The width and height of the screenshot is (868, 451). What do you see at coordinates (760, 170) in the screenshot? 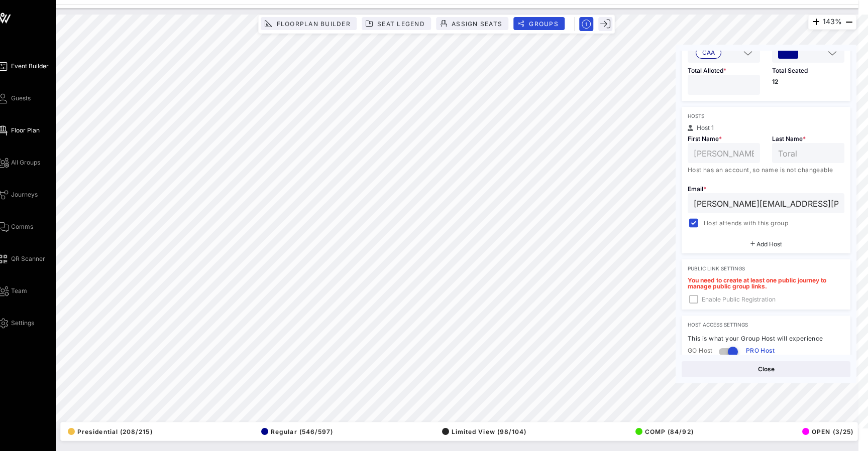
I see `span: Host has an account, so name is not changeable` at bounding box center [760, 170].